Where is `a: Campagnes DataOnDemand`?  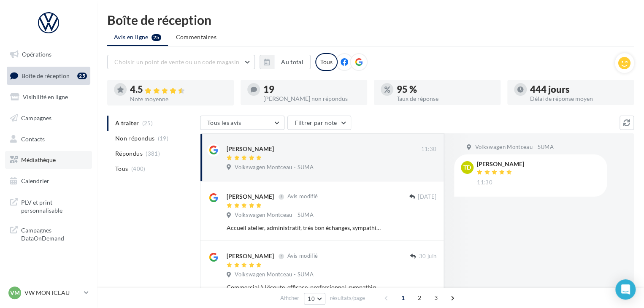 a: Campagnes DataOnDemand is located at coordinates (48, 233).